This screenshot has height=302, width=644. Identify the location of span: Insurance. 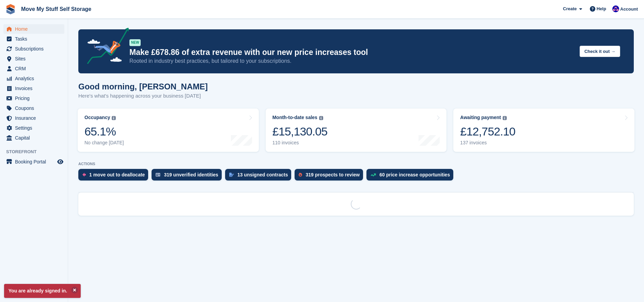
(35, 118).